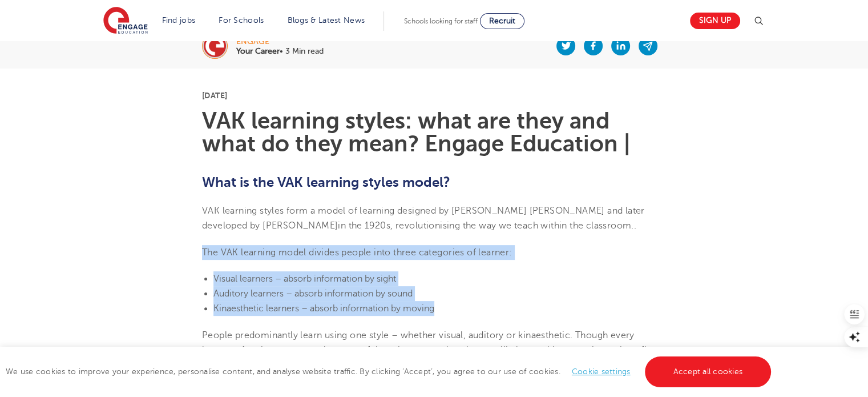  I want to click on span: Recruit, so click(503, 20).